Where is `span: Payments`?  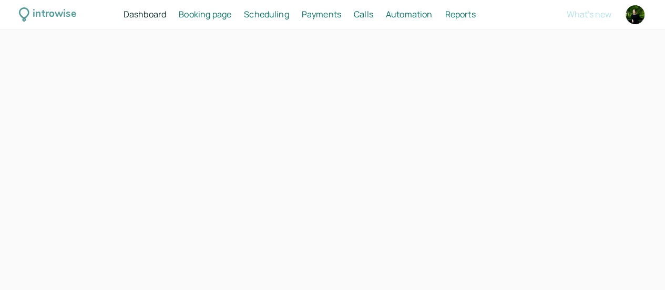
span: Payments is located at coordinates (321, 14).